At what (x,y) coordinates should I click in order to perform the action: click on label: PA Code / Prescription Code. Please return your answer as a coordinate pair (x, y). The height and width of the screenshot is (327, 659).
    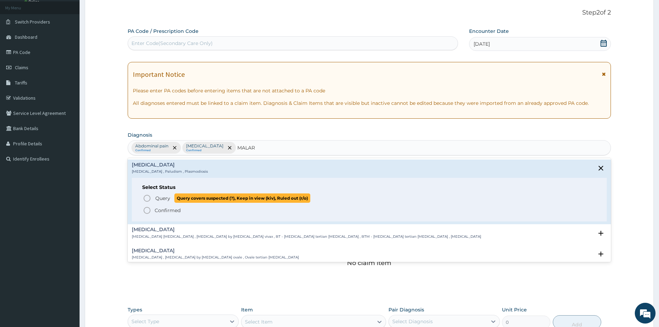
    Looking at the image, I should click on (163, 31).